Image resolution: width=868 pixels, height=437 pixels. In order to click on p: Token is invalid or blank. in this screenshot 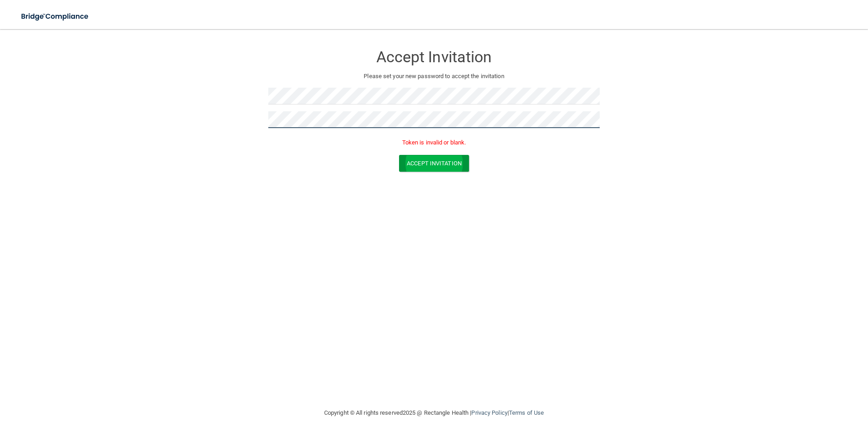, I will do `click(434, 142)`.